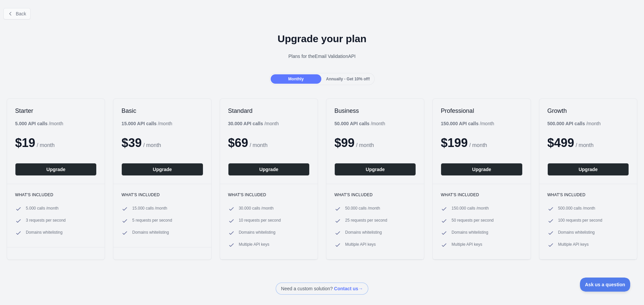 Image resolution: width=644 pixels, height=305 pixels. What do you see at coordinates (352, 123) in the screenshot?
I see `b: 50.000 API calls` at bounding box center [352, 123].